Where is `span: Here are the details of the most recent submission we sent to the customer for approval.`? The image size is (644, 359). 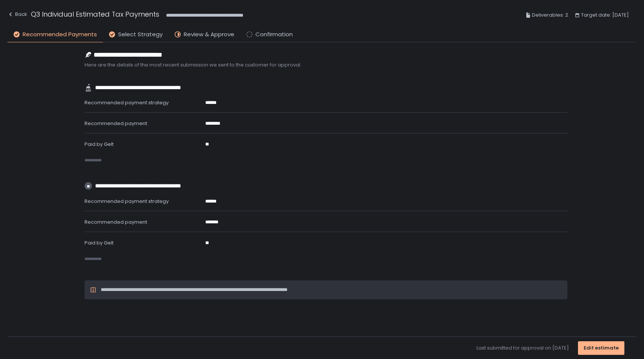
span: Here are the details of the most recent submission we sent to the customer for approval. is located at coordinates (326, 65).